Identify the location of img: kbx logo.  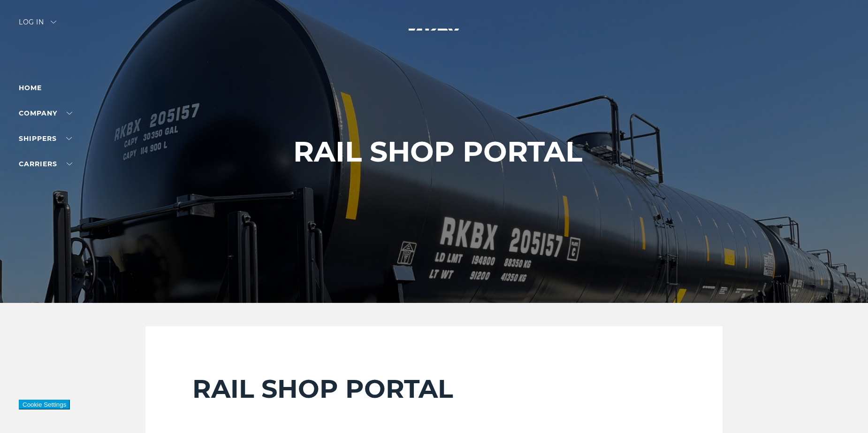
(434, 40).